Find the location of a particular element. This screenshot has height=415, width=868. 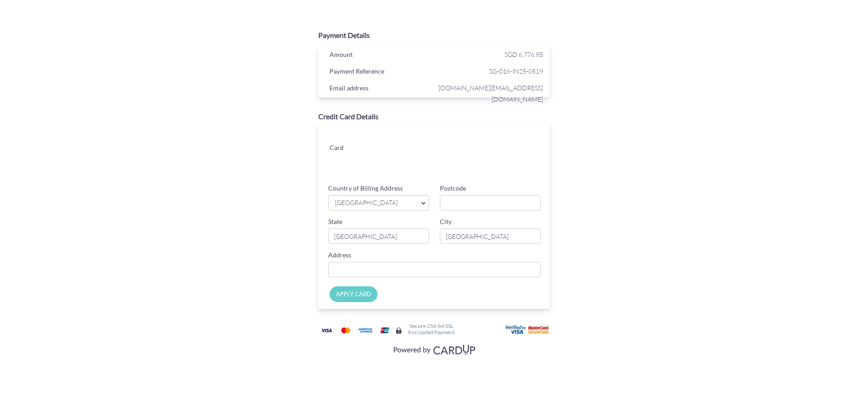

label: City is located at coordinates (445, 222).